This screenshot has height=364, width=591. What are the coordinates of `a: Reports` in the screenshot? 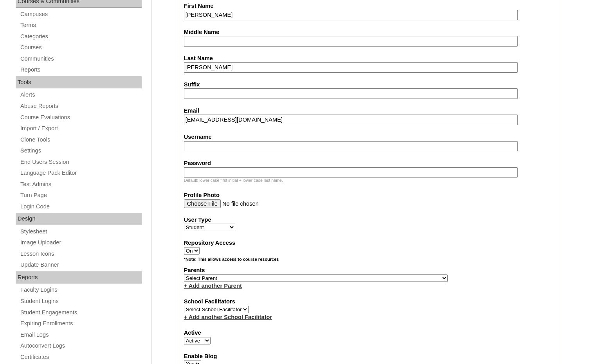 It's located at (81, 70).